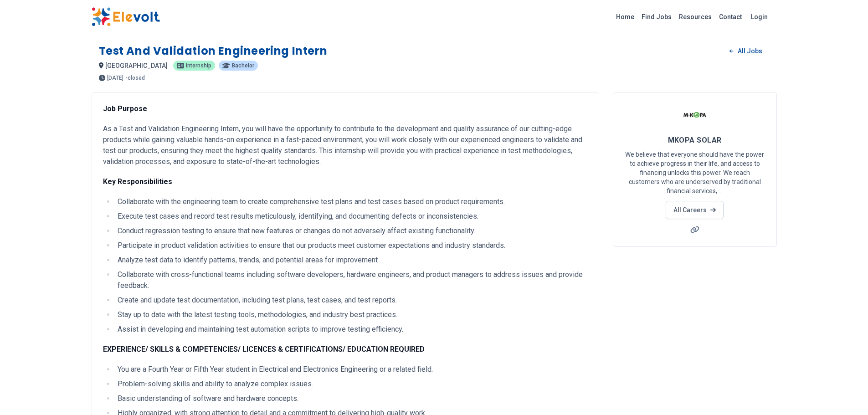 This screenshot has height=415, width=868. What do you see at coordinates (351, 231) in the screenshot?
I see `li: Conduct regression testing to ensure that new features or changes do not adversely affect existin...` at bounding box center [351, 231].